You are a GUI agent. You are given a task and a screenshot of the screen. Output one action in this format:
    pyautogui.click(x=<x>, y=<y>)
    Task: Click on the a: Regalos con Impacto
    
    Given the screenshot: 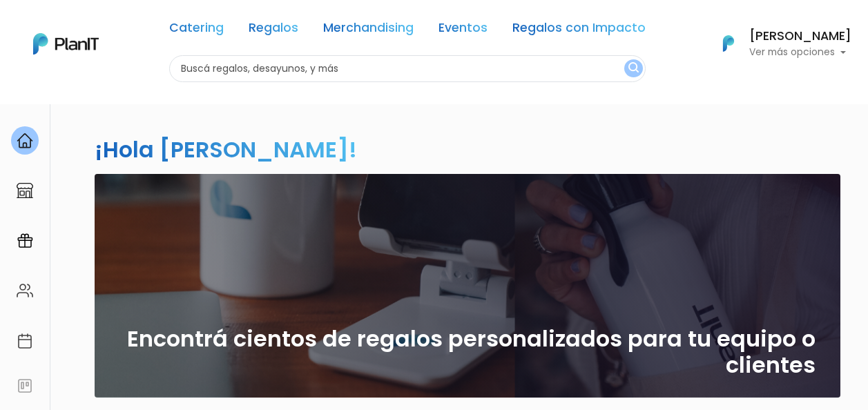 What is the action you would take?
    pyautogui.click(x=579, y=30)
    